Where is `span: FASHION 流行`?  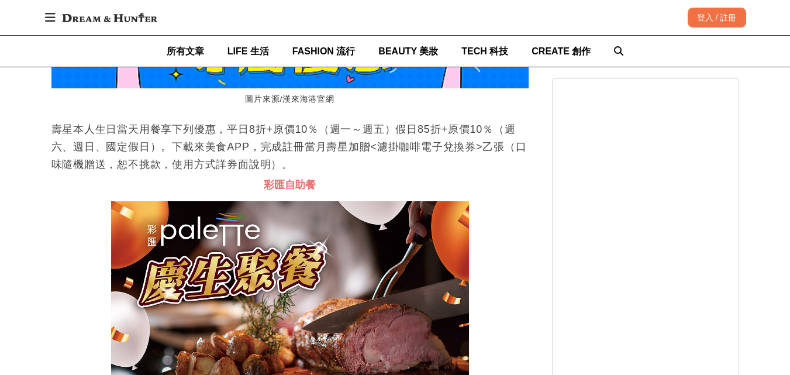
span: FASHION 流行 is located at coordinates (324, 51).